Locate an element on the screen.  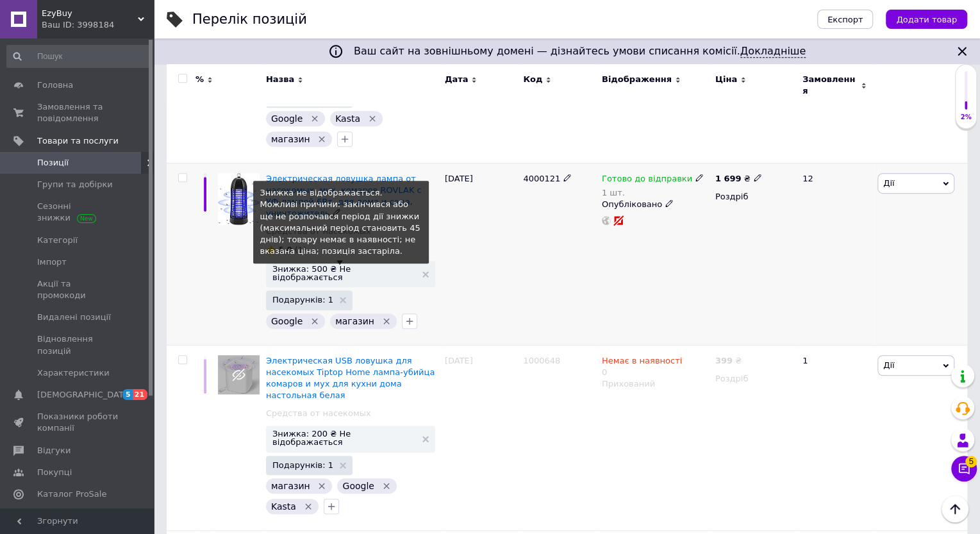
span: Дата is located at coordinates (456, 80).